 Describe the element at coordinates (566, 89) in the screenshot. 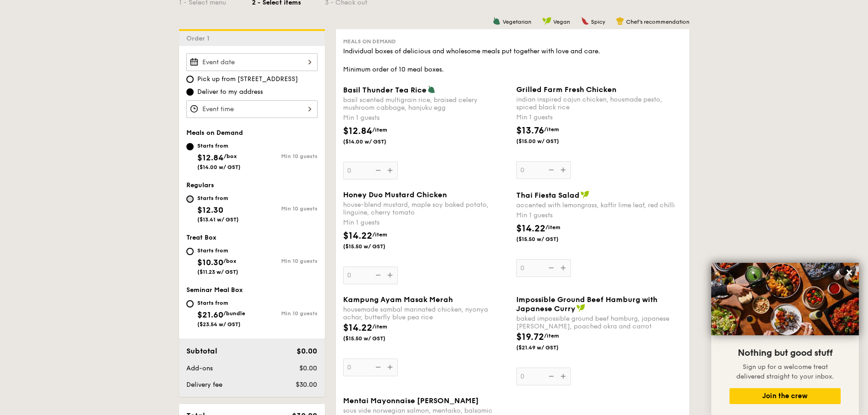

I see `span: Grilled Farm Fresh Chicken` at that location.